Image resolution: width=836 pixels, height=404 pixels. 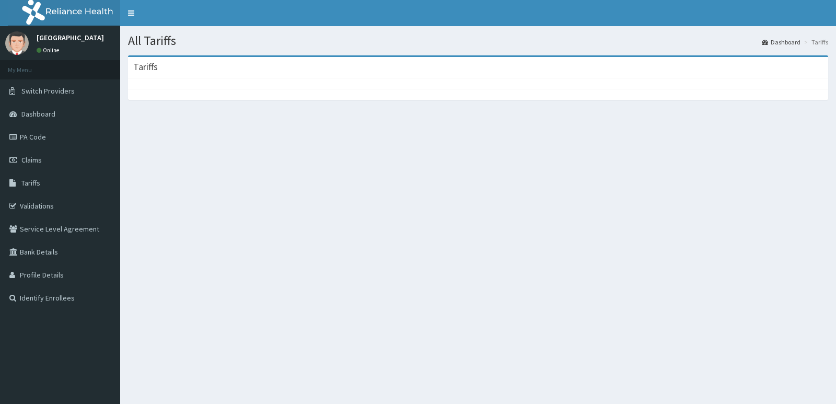 What do you see at coordinates (145, 67) in the screenshot?
I see `h3: Tariffs` at bounding box center [145, 67].